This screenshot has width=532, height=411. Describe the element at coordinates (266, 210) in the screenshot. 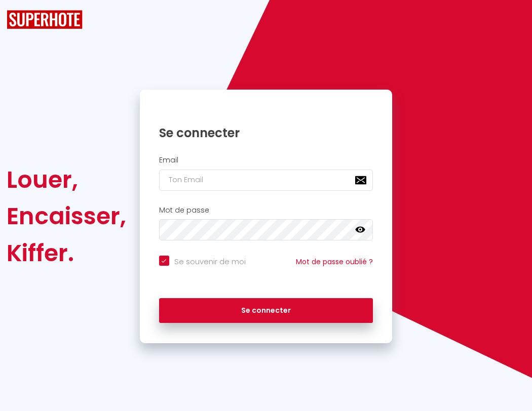

I see `h2: Mot de passe` at that location.